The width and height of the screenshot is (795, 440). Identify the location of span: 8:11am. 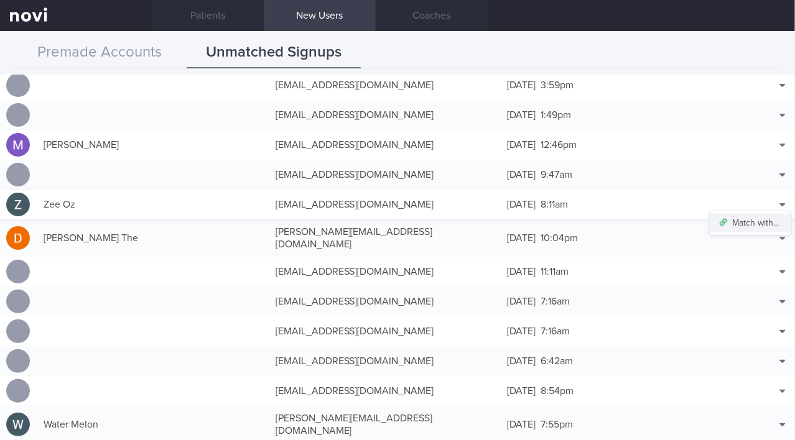
(554, 205).